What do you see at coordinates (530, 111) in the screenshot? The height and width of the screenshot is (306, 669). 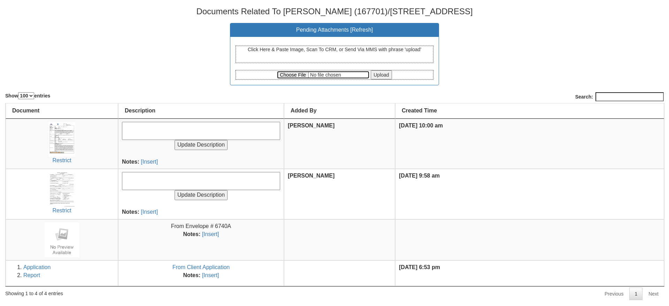 I see `th: Created Time` at bounding box center [530, 111].